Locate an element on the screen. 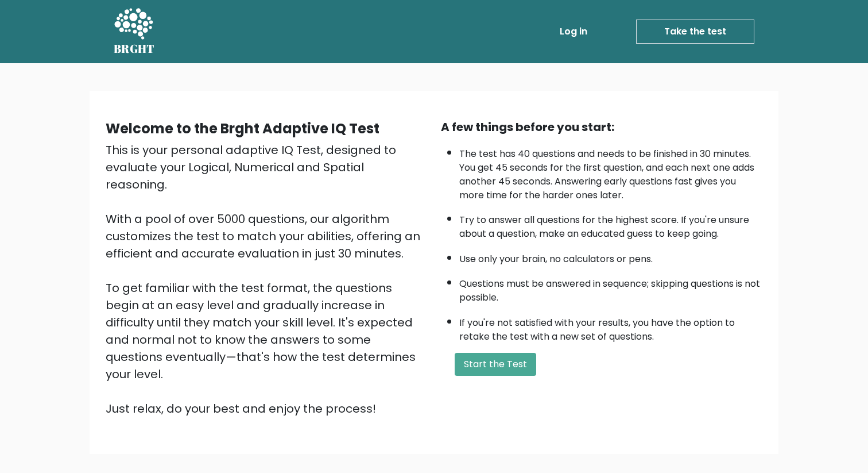 The image size is (868, 473). a: Log in is located at coordinates (573, 32).